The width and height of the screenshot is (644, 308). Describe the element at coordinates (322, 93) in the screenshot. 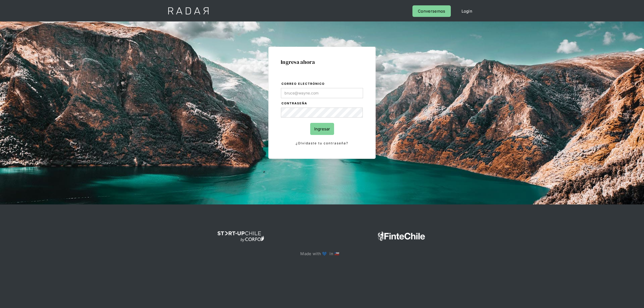

I see `input: bruce@wayne.com` at that location.